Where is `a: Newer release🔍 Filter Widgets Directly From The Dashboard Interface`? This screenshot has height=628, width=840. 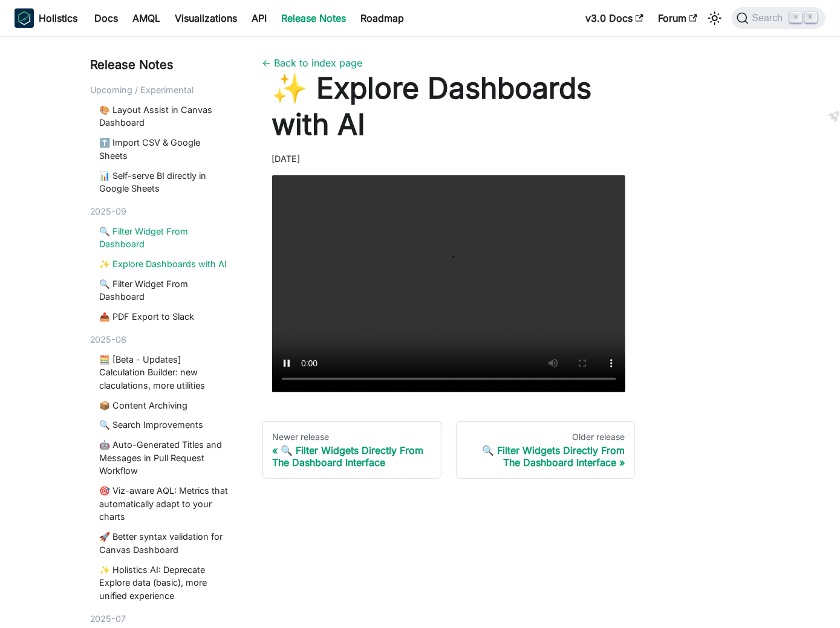 a: Newer release🔍 Filter Widgets Directly From The Dashboard Interface is located at coordinates (352, 450).